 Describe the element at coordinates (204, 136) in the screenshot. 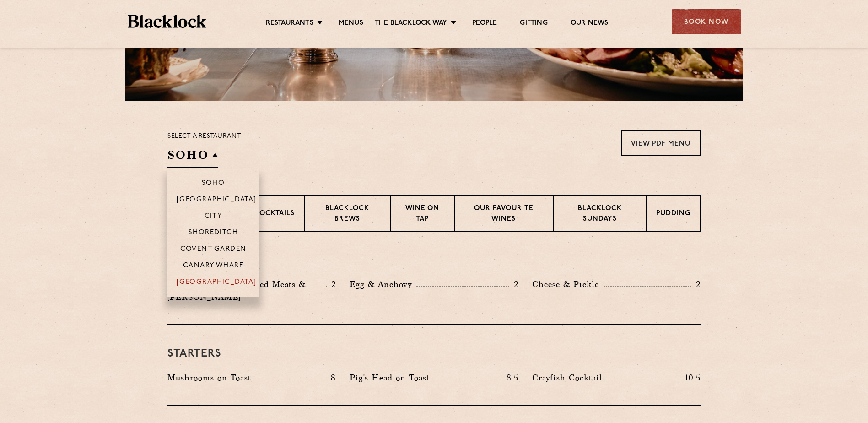

I see `p: Select a restaurant` at that location.